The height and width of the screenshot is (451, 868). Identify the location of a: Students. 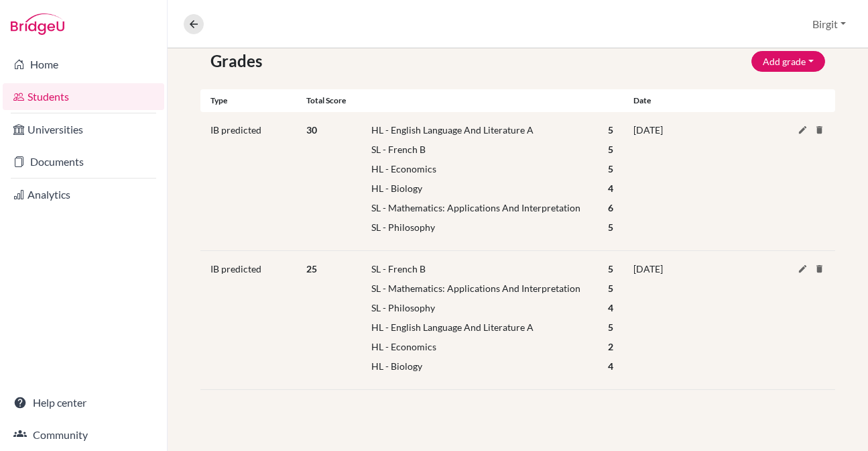
(83, 97).